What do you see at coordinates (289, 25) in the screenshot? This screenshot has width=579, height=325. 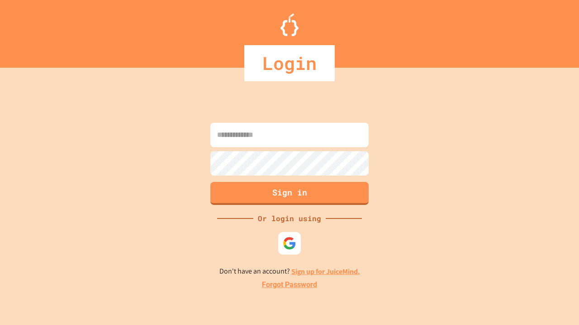 I see `img: Logo.svg` at bounding box center [289, 25].